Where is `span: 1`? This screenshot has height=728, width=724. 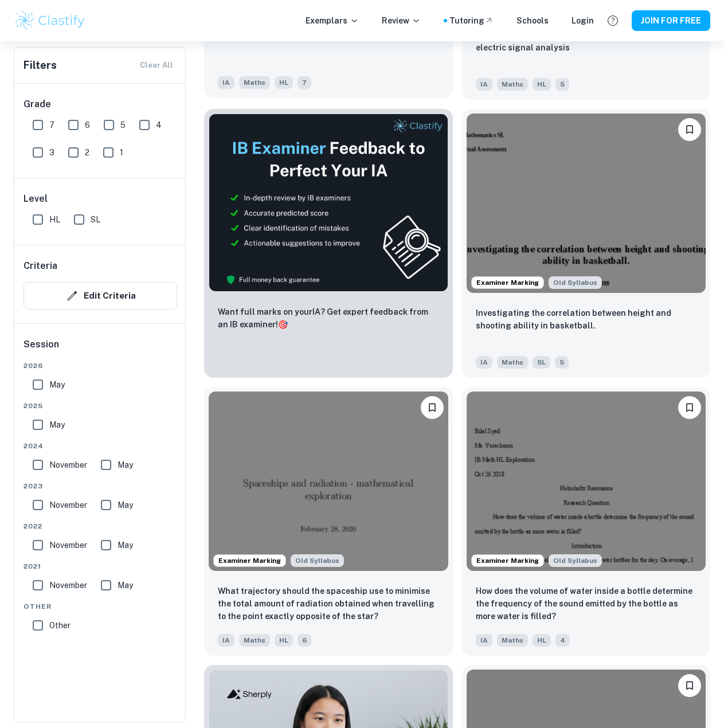 span: 1 is located at coordinates (122, 152).